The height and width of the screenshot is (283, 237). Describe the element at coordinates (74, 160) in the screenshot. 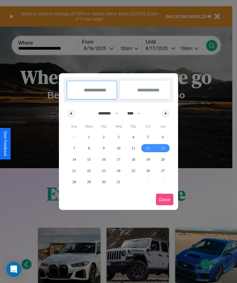

I see `span: 14` at that location.